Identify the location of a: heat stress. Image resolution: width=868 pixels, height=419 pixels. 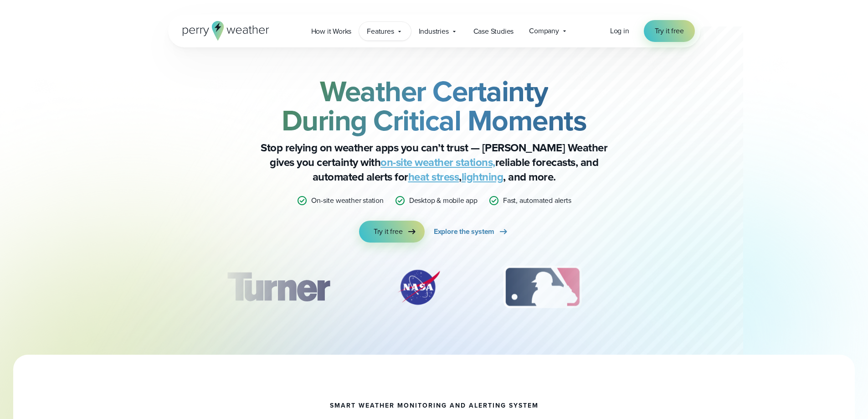
(434, 177).